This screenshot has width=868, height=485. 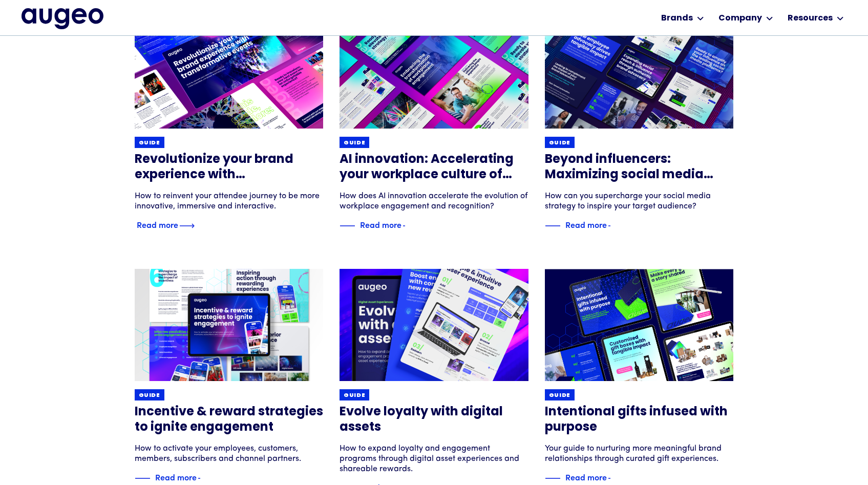 What do you see at coordinates (740, 19) in the screenshot?
I see `div: Company` at bounding box center [740, 19].